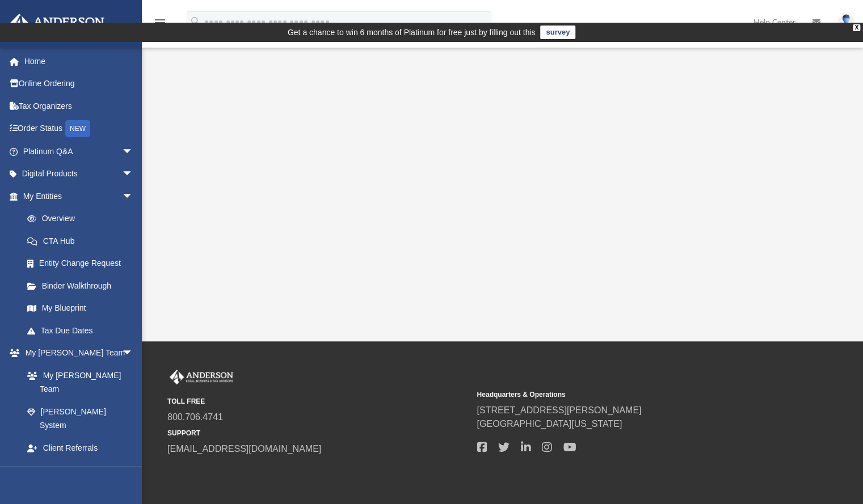  I want to click on div: Get a chance to win 6 months of Platinum for free just by filling out this, so click(411, 32).